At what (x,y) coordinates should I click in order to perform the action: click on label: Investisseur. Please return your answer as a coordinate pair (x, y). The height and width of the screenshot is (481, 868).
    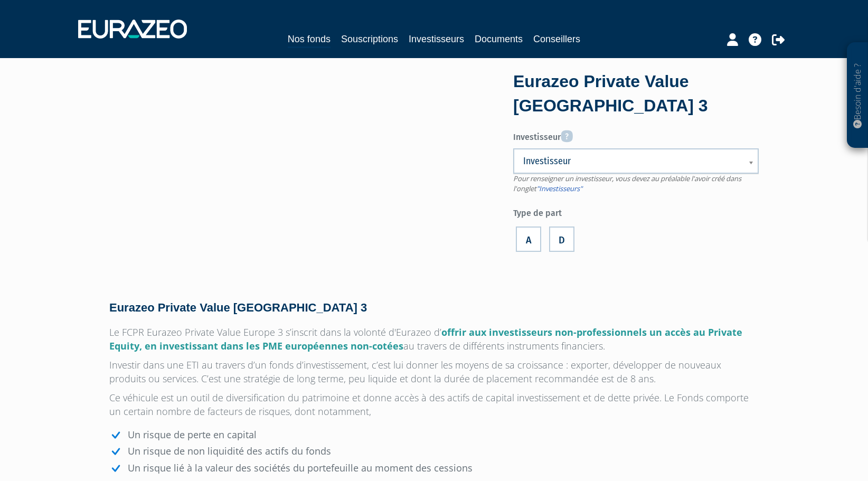
    Looking at the image, I should click on (636, 135).